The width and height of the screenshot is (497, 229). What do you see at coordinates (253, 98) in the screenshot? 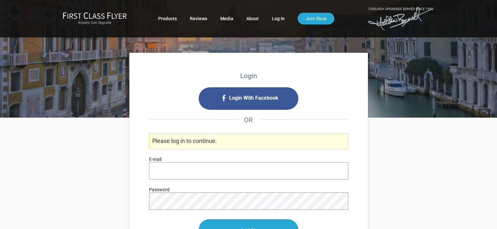
I see `span: Login With Facebook` at bounding box center [253, 98].